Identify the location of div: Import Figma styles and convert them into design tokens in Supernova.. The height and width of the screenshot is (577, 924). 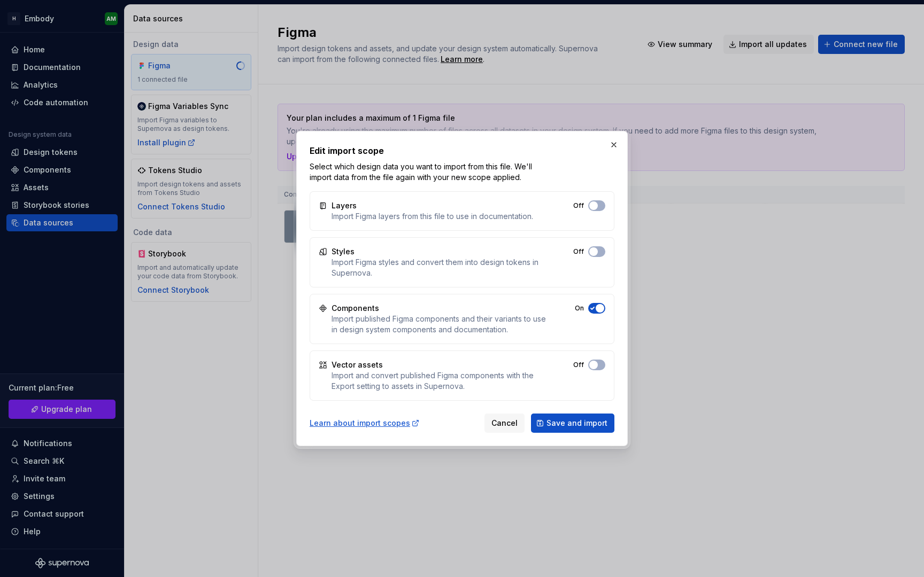
(439, 267).